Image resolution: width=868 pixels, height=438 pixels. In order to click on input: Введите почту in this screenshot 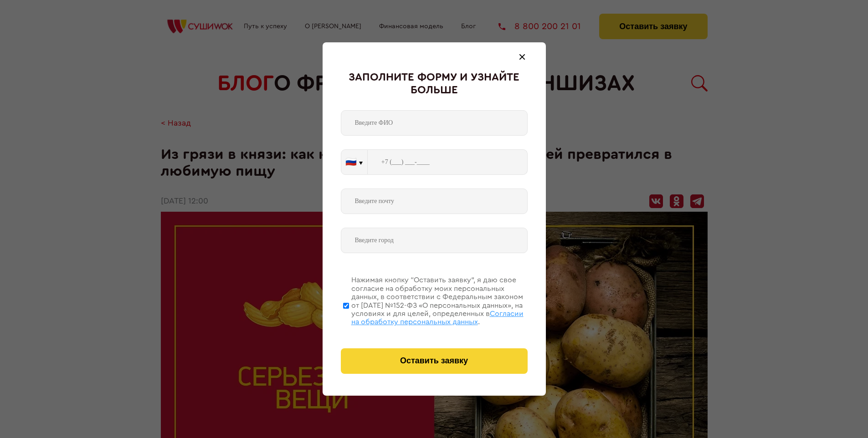, I will do `click(434, 201)`.